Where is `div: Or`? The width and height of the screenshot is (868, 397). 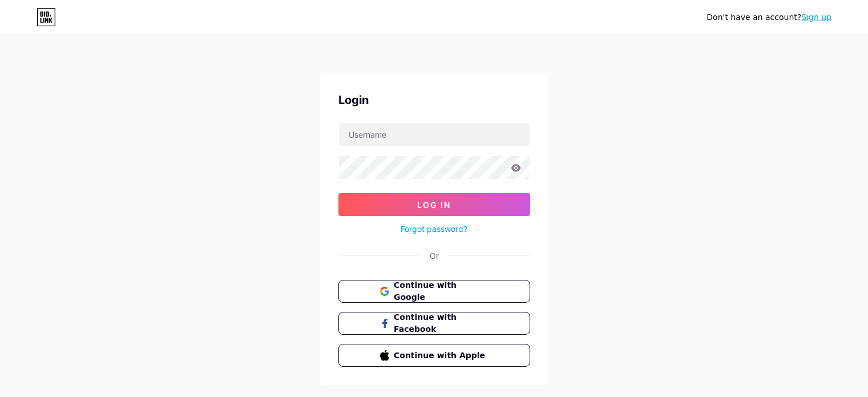 div: Or is located at coordinates (434, 256).